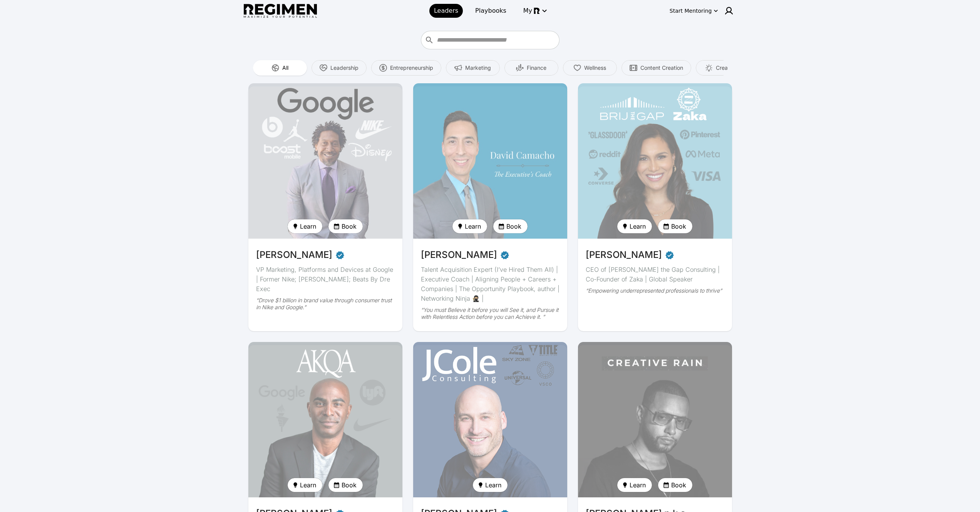 This screenshot has height=512, width=980. What do you see at coordinates (490, 11) in the screenshot?
I see `a: Playbooks` at bounding box center [490, 11].